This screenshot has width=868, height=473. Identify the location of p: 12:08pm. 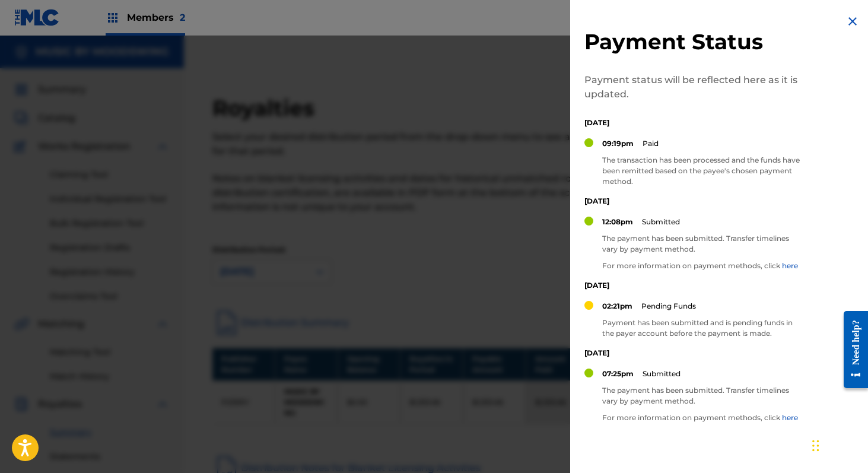
(617, 222).